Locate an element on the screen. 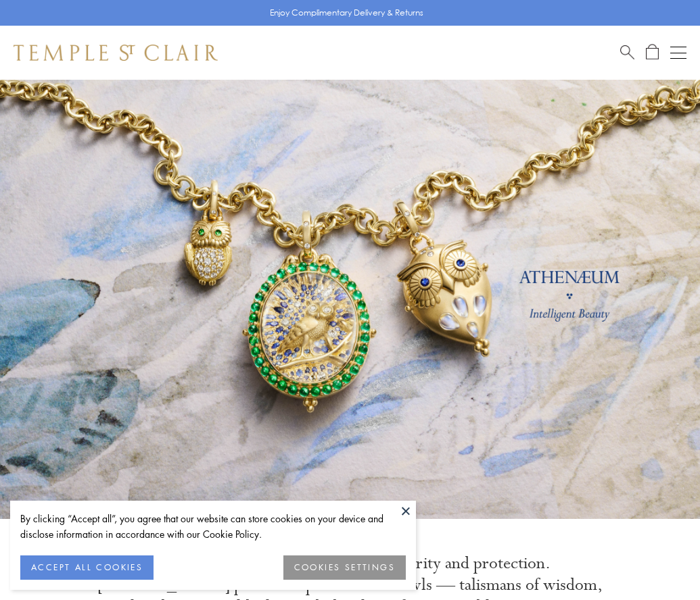  p: Enjoy Complimentary Delivery & Returns is located at coordinates (346, 13).